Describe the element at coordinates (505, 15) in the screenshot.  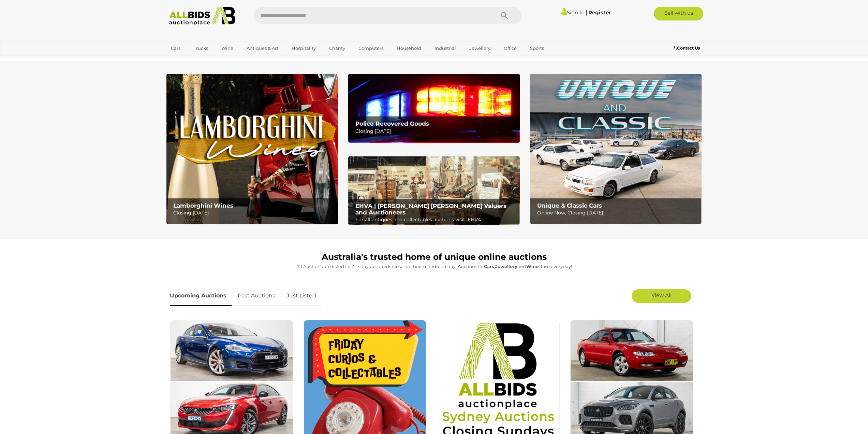
I see `button: Search` at that location.